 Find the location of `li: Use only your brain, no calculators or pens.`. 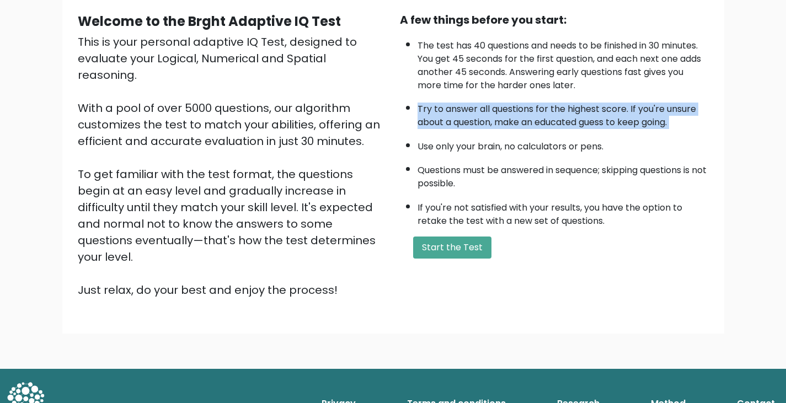

li: Use only your brain, no calculators or pens. is located at coordinates (563, 144).